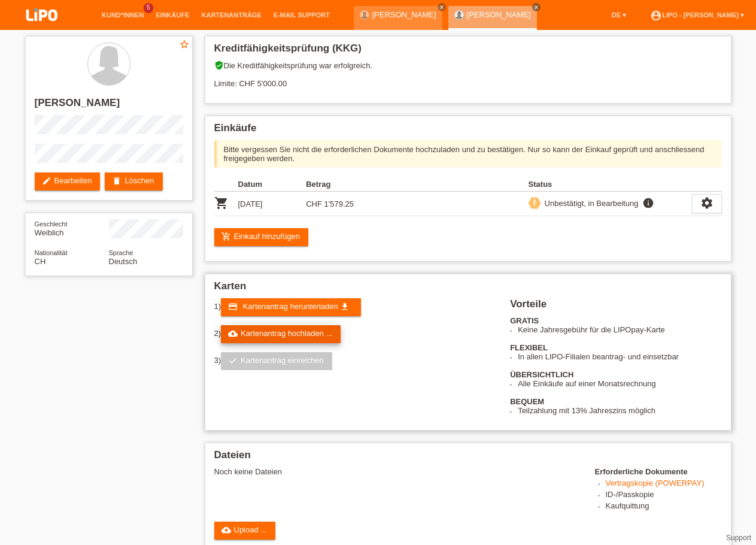 Image resolution: width=756 pixels, height=545 pixels. I want to click on a: checkKartenantrag einreichen, so click(277, 361).